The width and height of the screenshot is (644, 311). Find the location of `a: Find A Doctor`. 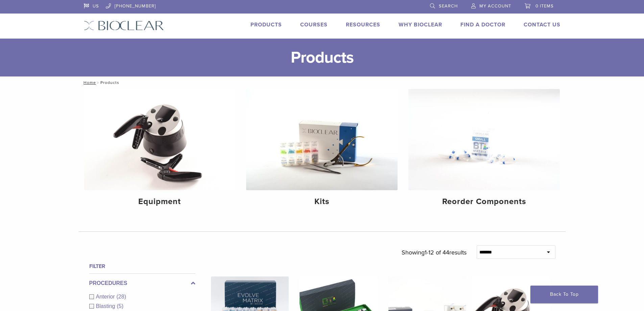

a: Find A Doctor is located at coordinates (483, 25).